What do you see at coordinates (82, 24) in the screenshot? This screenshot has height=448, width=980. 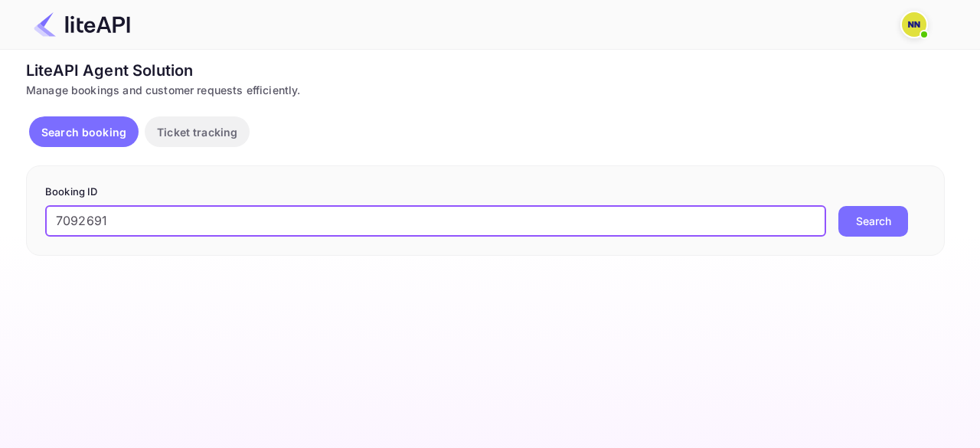 I see `img: LiteAPI Logo` at bounding box center [82, 24].